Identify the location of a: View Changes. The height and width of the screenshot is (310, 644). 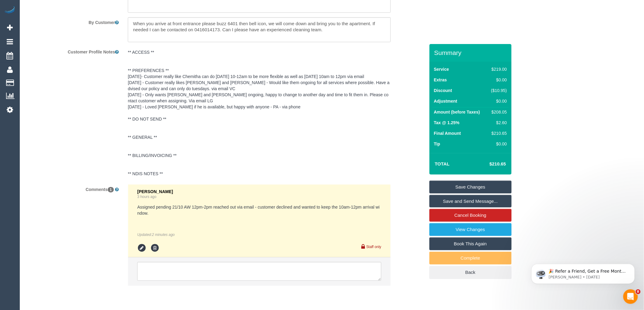
(470, 230).